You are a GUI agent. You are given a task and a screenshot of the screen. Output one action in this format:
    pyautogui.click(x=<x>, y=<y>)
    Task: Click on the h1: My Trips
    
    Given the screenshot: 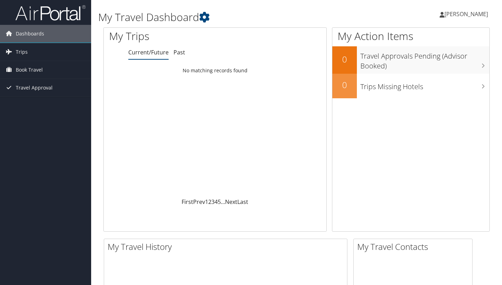 What is the action you would take?
    pyautogui.click(x=169, y=36)
    